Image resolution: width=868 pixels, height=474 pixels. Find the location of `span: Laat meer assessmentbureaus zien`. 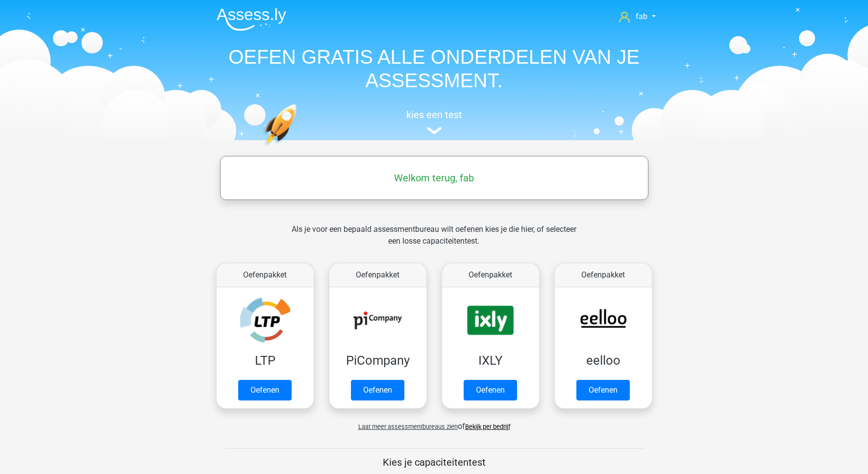

span: Laat meer assessmentbureaus zien is located at coordinates (407, 426).